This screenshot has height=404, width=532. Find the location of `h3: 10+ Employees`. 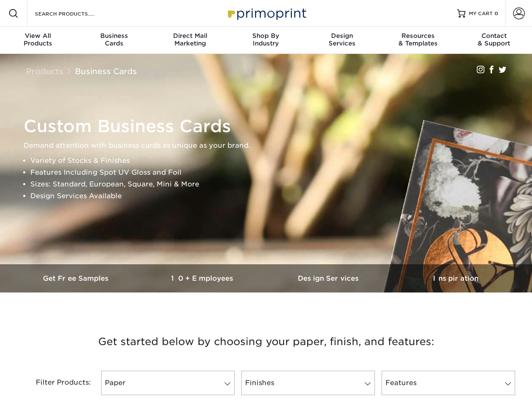

h3: 10+ Employees is located at coordinates (203, 278).